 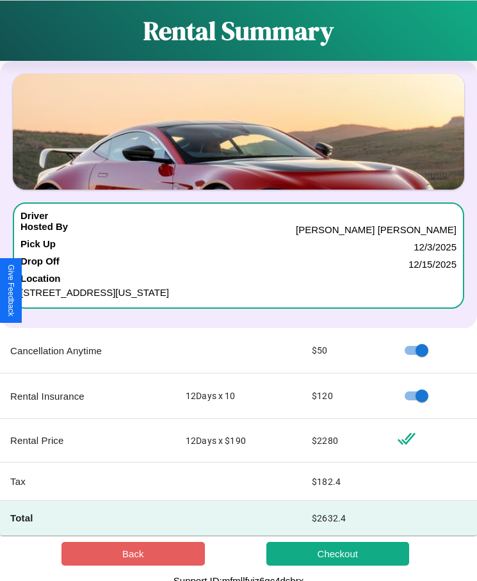 I want to click on p: 12 / 15 / 2025, so click(x=432, y=264).